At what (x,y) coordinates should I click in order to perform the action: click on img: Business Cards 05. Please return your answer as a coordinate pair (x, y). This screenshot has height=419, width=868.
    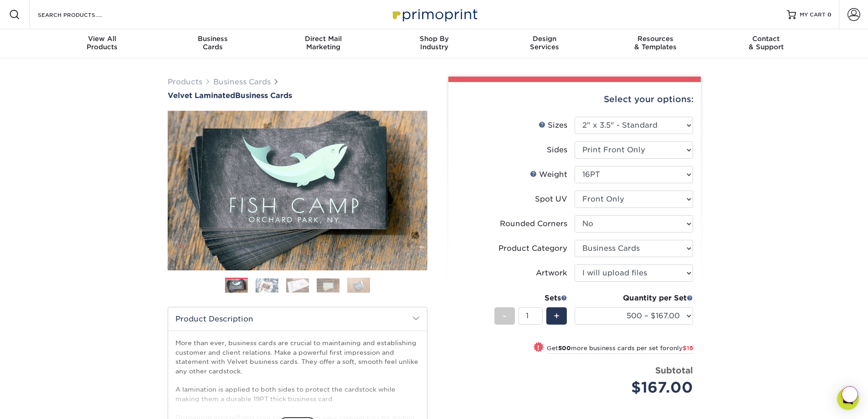
    Looking at the image, I should click on (359, 285).